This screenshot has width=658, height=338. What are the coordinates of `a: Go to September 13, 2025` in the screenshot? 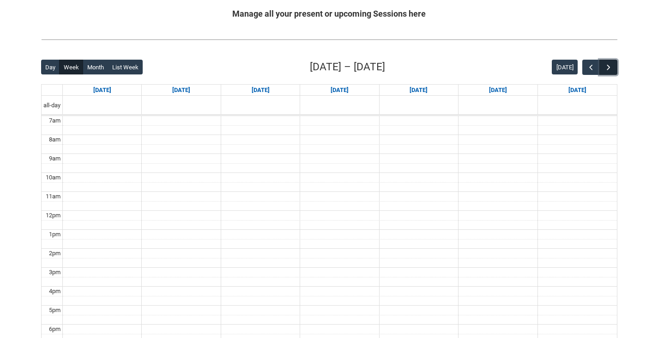 It's located at (578, 90).